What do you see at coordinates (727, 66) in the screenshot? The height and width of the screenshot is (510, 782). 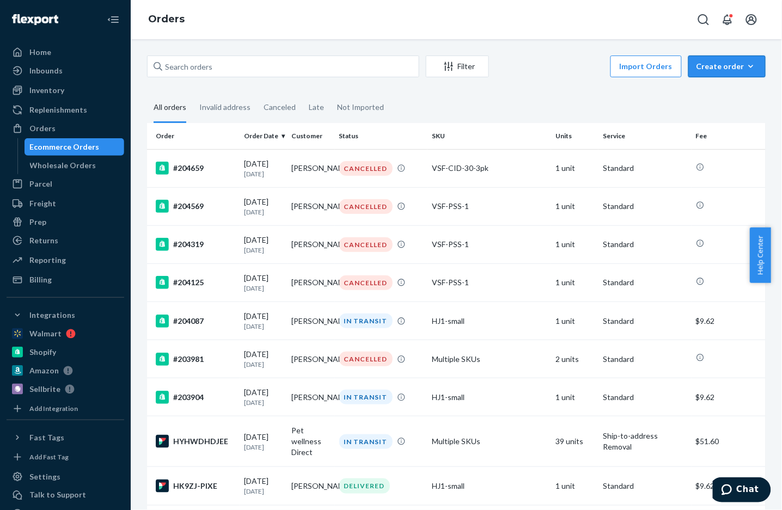 I see `div: Create order` at bounding box center [727, 66].